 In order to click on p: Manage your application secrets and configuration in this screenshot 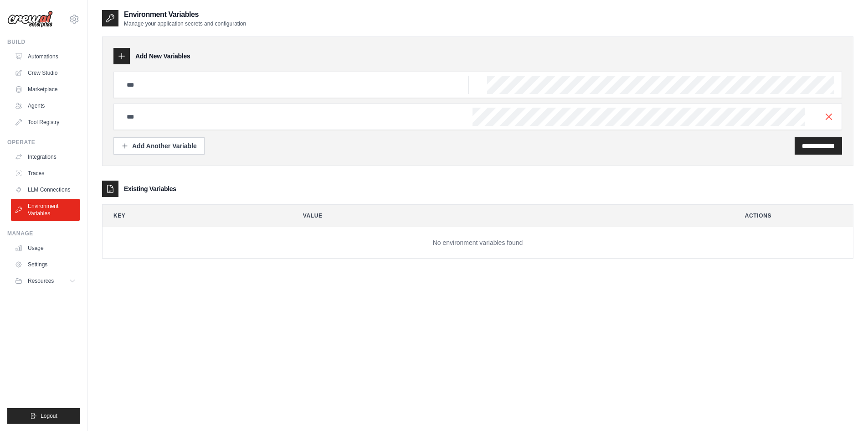, I will do `click(185, 23)`.